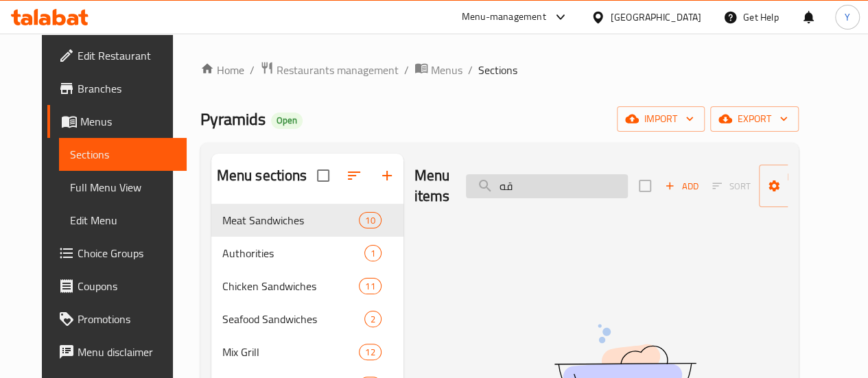  I want to click on span: Edit Restaurant, so click(126, 56).